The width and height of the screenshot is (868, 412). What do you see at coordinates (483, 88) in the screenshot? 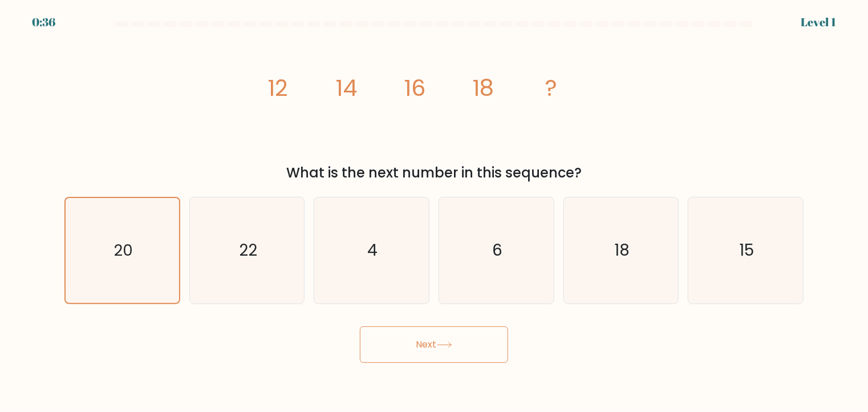
I see `tspan: 18` at bounding box center [483, 88].